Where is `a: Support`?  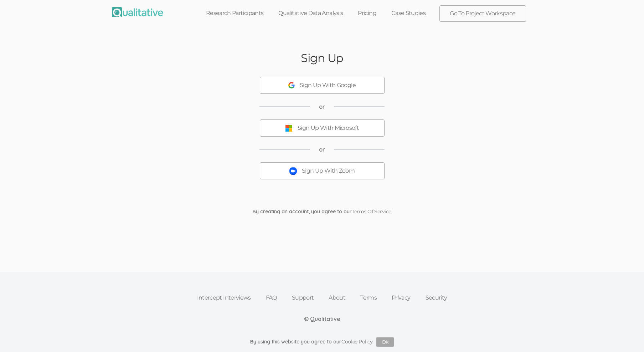
a: Support is located at coordinates (303, 298).